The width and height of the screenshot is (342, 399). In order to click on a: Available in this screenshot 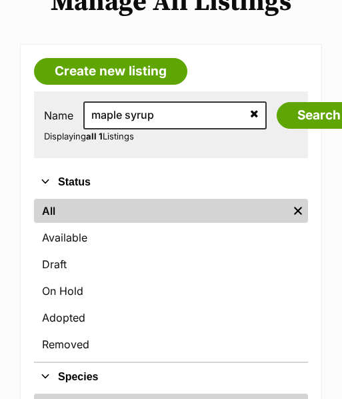, I will do `click(171, 238)`.